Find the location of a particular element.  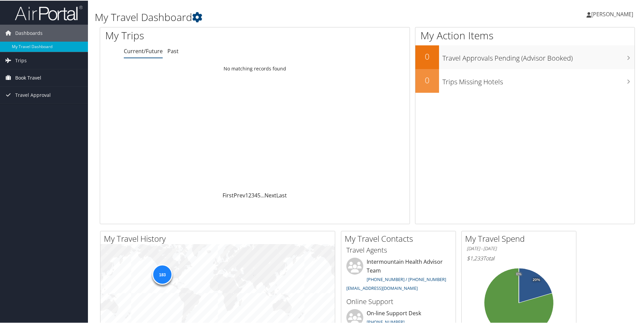

h2: My Travel Contacts is located at coordinates (400, 238).